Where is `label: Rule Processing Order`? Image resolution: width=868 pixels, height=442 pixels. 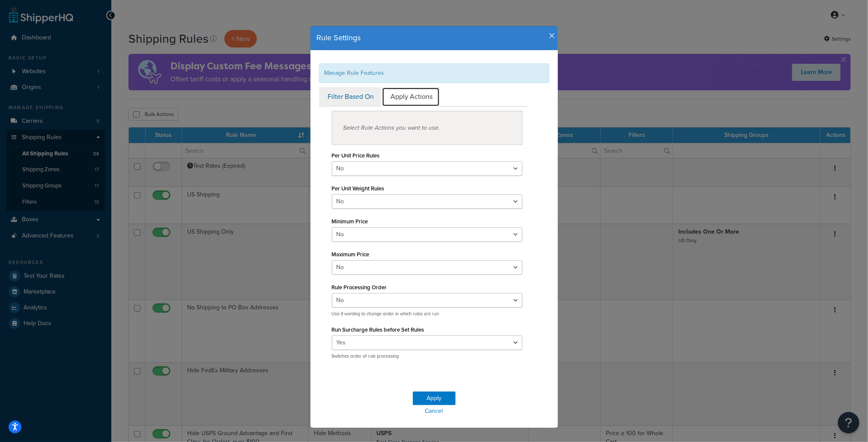 label: Rule Processing Order is located at coordinates (359, 287).